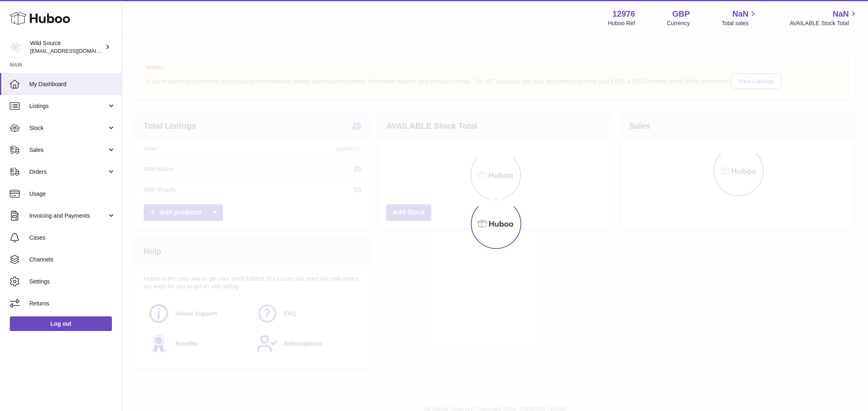  What do you see at coordinates (622, 23) in the screenshot?
I see `div: Huboo Ref` at bounding box center [622, 23].